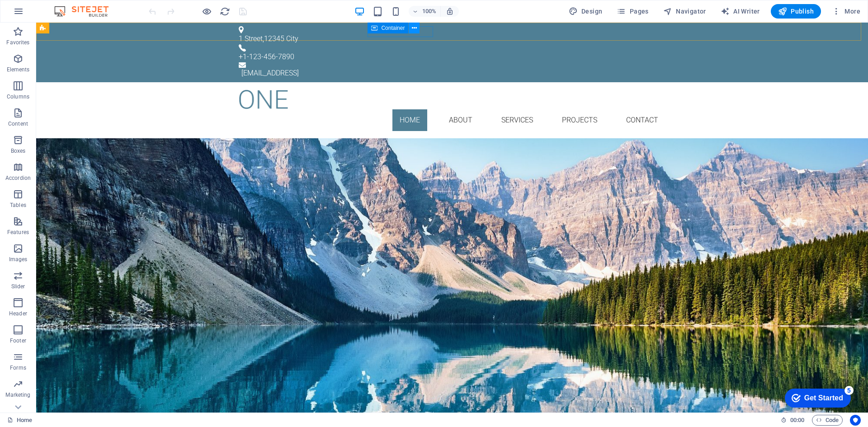  What do you see at coordinates (740, 11) in the screenshot?
I see `span: AI Writer` at bounding box center [740, 11].